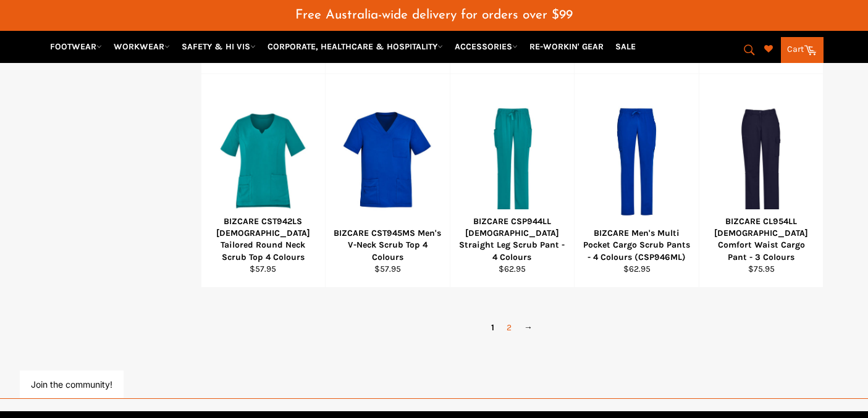 The width and height of the screenshot is (868, 418). I want to click on a: BIZCARE Men's Multi Pocket Cargo Scrub Pants - 4 Colours (CSP946ML)BIZCARE Men's Multi Pocket Car..., so click(636, 181).